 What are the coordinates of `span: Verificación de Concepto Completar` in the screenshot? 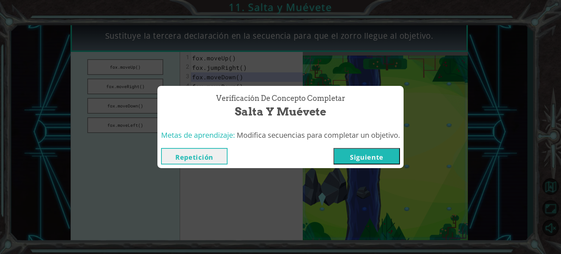 It's located at (280, 98).